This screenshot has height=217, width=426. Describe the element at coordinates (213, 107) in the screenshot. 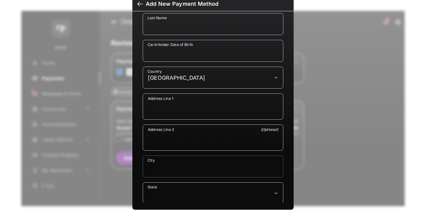

I see `div: payment_method_screening[postal_addresses][addressLine1]` at that location.